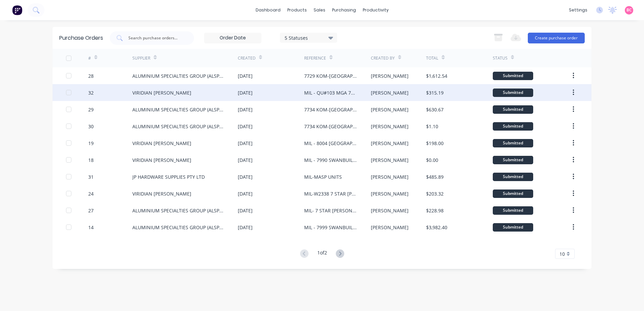 This screenshot has height=311, width=644. I want to click on input: Order Date, so click(233, 38).